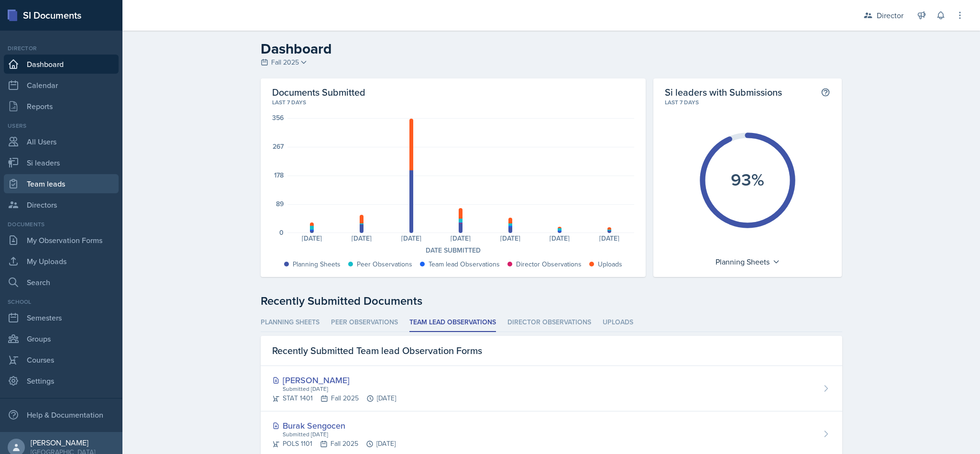 The image size is (980, 454). What do you see at coordinates (61, 85) in the screenshot?
I see `a: Calendar` at bounding box center [61, 85].